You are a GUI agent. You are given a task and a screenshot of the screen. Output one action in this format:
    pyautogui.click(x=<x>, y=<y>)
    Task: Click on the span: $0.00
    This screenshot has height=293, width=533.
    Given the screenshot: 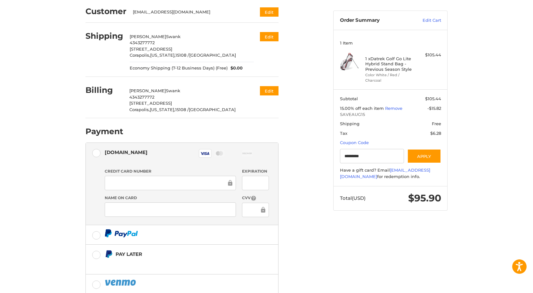 What is the action you would take?
    pyautogui.click(x=235, y=68)
    